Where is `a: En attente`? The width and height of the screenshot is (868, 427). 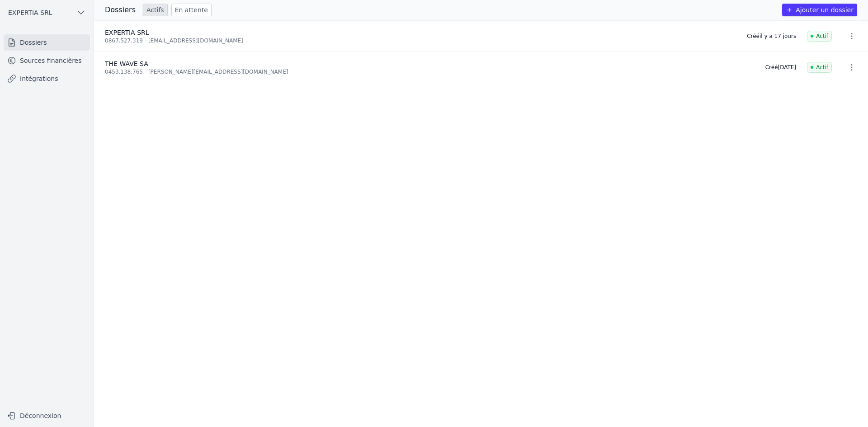
a: En attente is located at coordinates (191, 10).